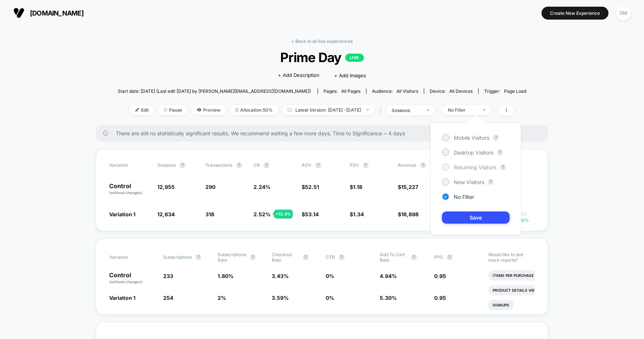  Describe the element at coordinates (342, 91) in the screenshot. I see `div: Pages:` at that location.